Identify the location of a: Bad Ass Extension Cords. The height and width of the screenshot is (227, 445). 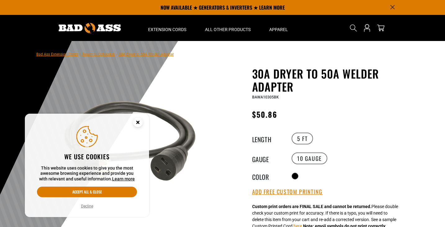
(57, 54).